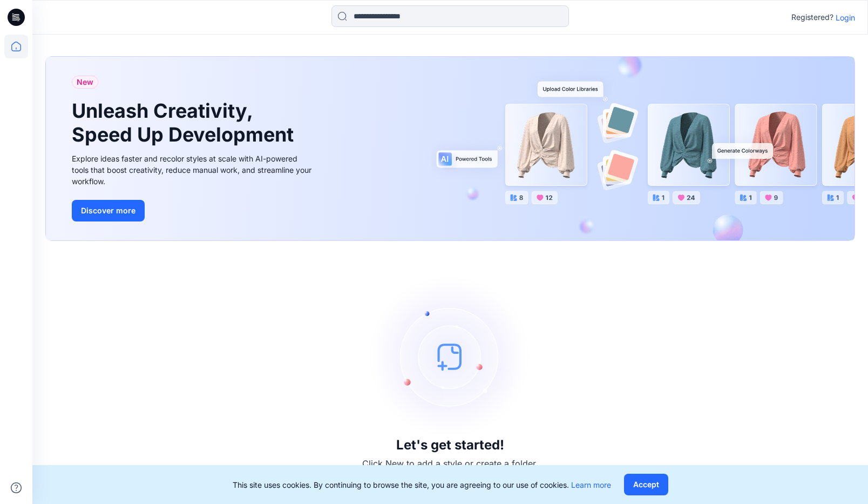  Describe the element at coordinates (193, 169) in the screenshot. I see `div: Explore ideas faster and recolor styles at scale with AI-powered tools that boost creativity, red...` at that location.